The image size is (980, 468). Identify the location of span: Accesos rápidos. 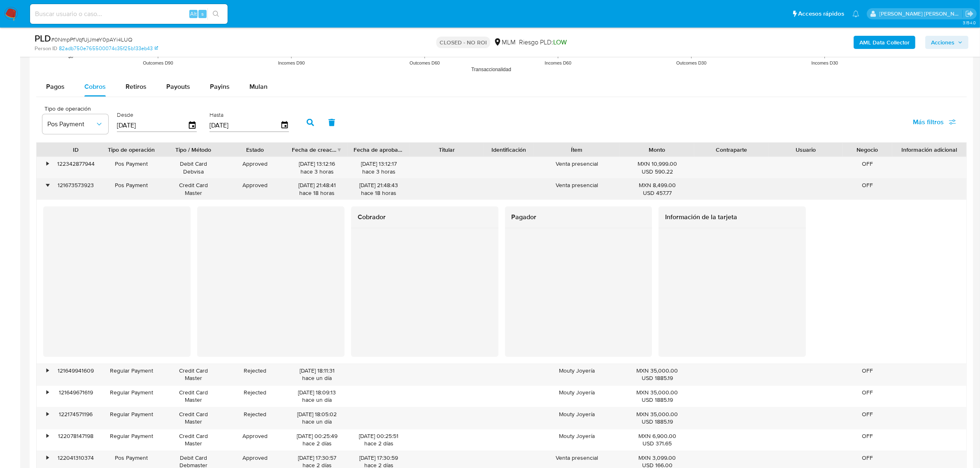
(821, 14).